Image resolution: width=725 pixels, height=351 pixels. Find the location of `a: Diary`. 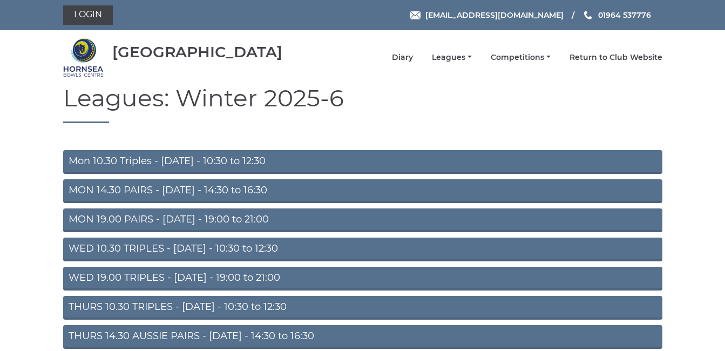

a: Diary is located at coordinates (402, 57).